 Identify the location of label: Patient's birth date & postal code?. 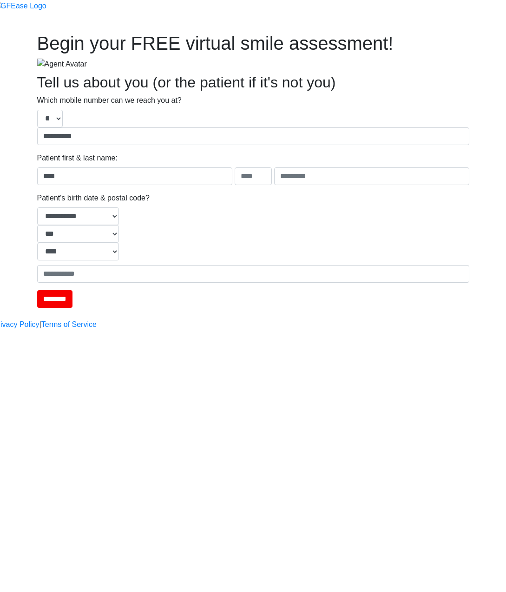
(93, 198).